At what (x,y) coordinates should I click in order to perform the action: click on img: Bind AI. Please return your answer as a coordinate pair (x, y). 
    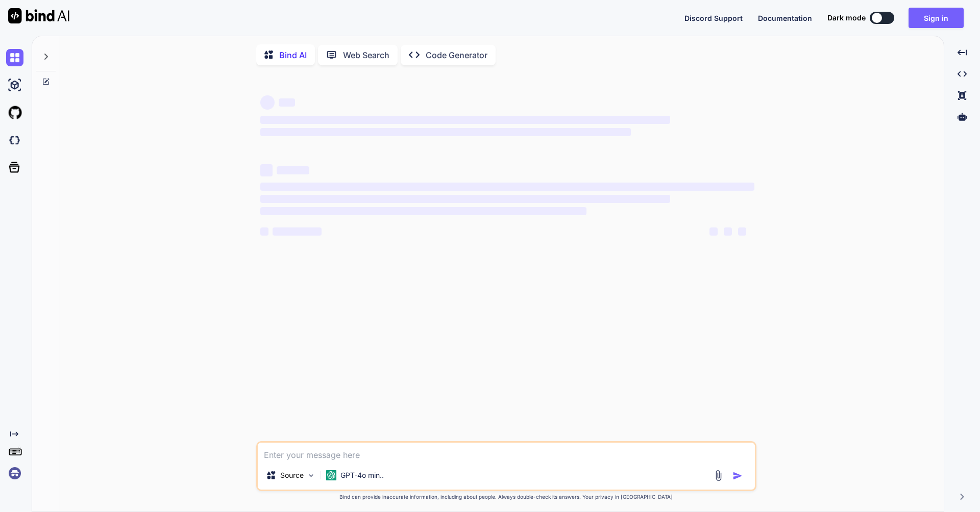
    Looking at the image, I should click on (39, 16).